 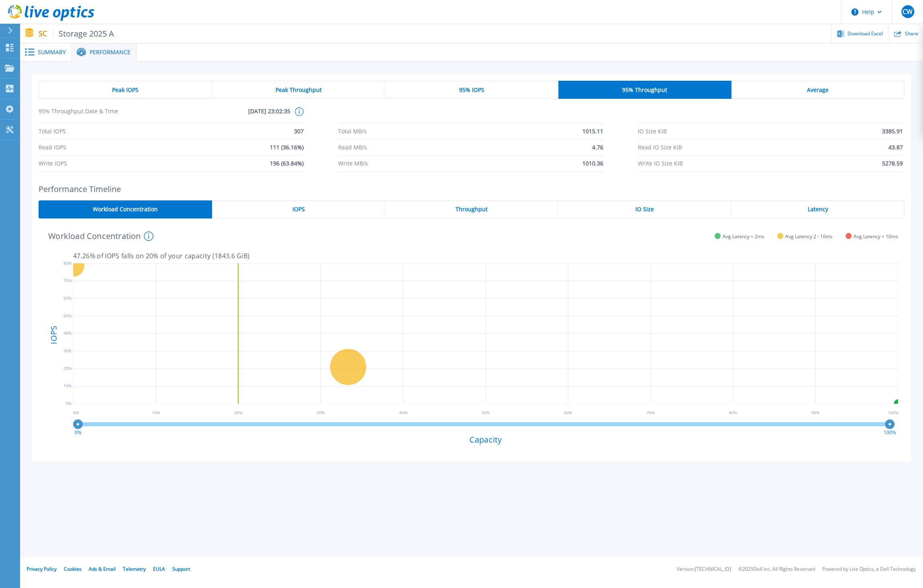 What do you see at coordinates (52, 52) in the screenshot?
I see `span: Summary` at bounding box center [52, 52].